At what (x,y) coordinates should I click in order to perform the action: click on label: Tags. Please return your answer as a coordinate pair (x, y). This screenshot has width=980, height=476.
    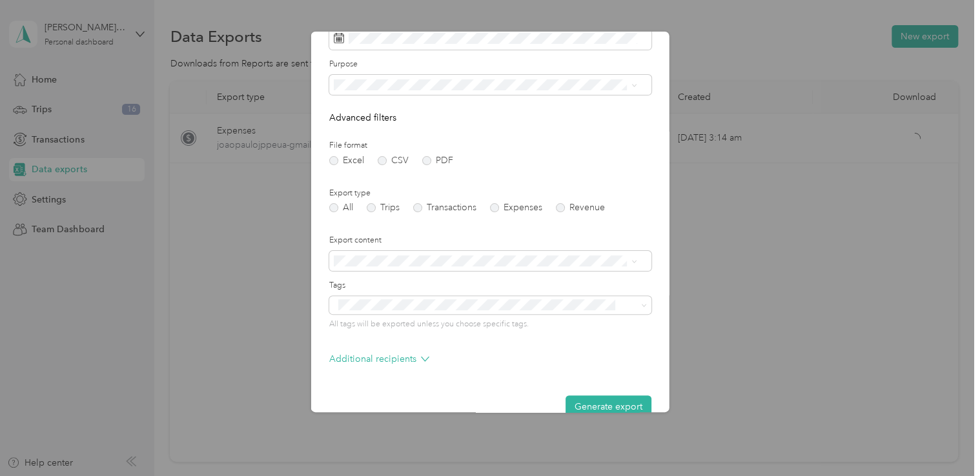
    Looking at the image, I should click on (490, 286).